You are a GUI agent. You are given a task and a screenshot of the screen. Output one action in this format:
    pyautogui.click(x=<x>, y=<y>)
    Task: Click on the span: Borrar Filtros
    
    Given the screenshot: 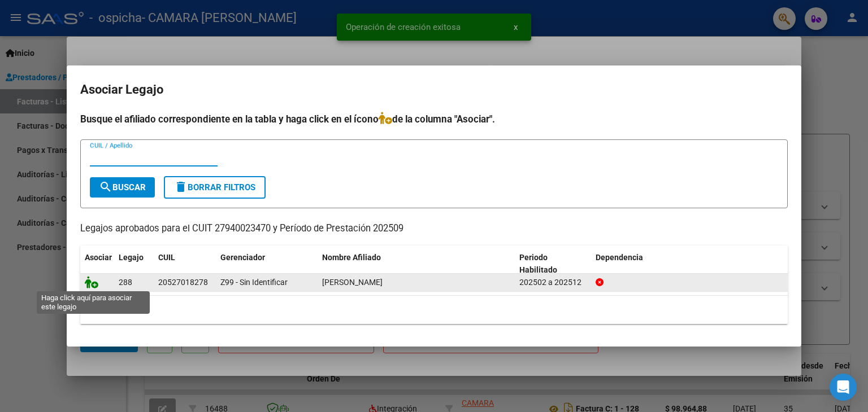 What is the action you would take?
    pyautogui.click(x=215, y=187)
    